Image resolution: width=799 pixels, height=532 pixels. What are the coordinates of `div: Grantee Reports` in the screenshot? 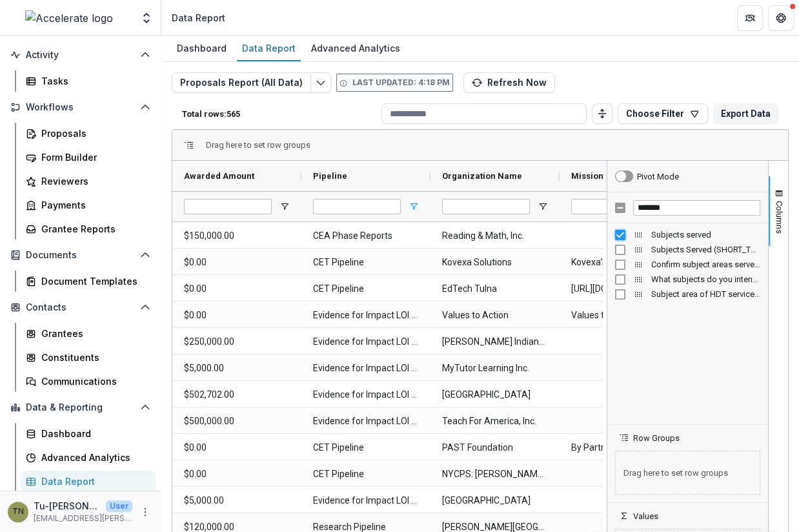 It's located at (93, 228).